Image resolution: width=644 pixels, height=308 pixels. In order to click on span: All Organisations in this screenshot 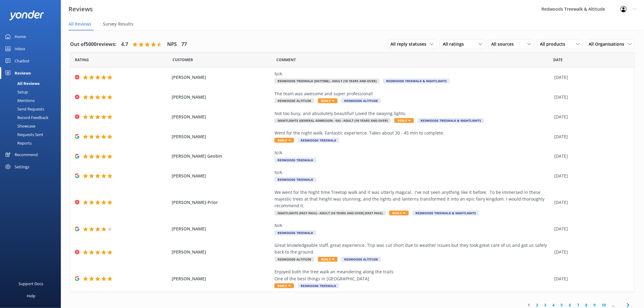, I will do `click(608, 44)`.